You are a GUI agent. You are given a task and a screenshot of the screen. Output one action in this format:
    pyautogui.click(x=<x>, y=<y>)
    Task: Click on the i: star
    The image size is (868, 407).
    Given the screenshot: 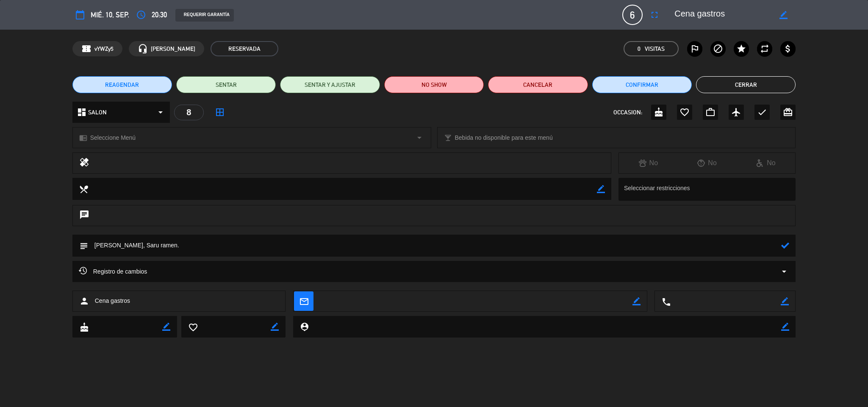 What is the action you would take?
    pyautogui.click(x=741, y=49)
    